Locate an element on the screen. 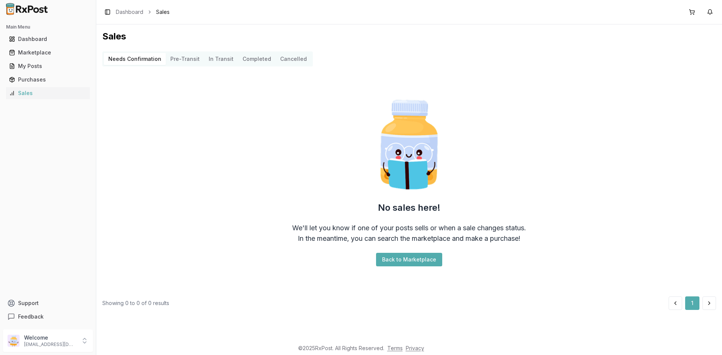 Image resolution: width=722 pixels, height=355 pixels. button: Pre-Transit is located at coordinates (185, 59).